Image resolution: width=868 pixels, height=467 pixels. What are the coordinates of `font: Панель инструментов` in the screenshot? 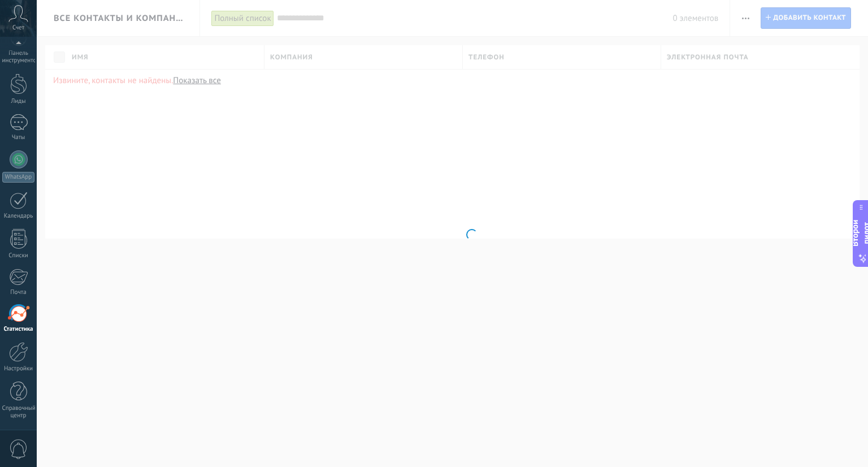 It's located at (21, 56).